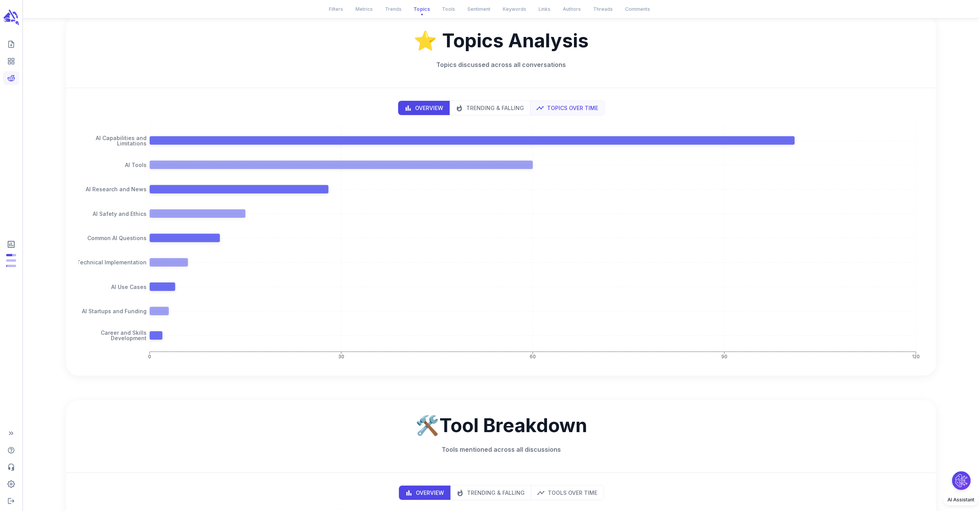 This screenshot has width=979, height=511. I want to click on tspan: Career and Skills, so click(123, 333).